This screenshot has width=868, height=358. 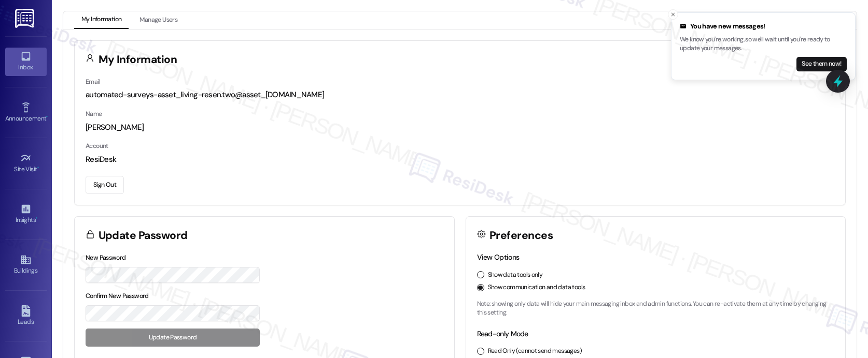 I want to click on h3: Update Password, so click(x=143, y=235).